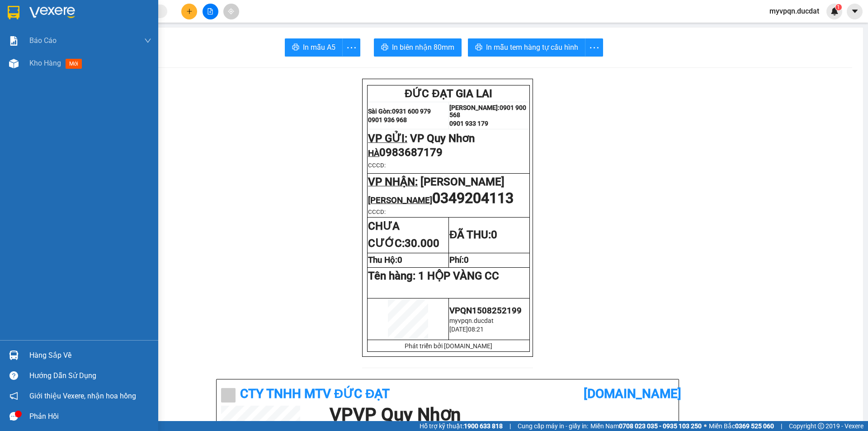 The height and width of the screenshot is (431, 868). What do you see at coordinates (553, 426) in the screenshot?
I see `span: Cung cấp máy in - giấy in:` at bounding box center [553, 426].